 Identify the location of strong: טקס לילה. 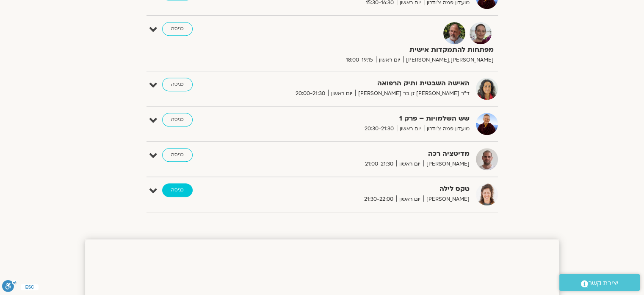
(366, 189).